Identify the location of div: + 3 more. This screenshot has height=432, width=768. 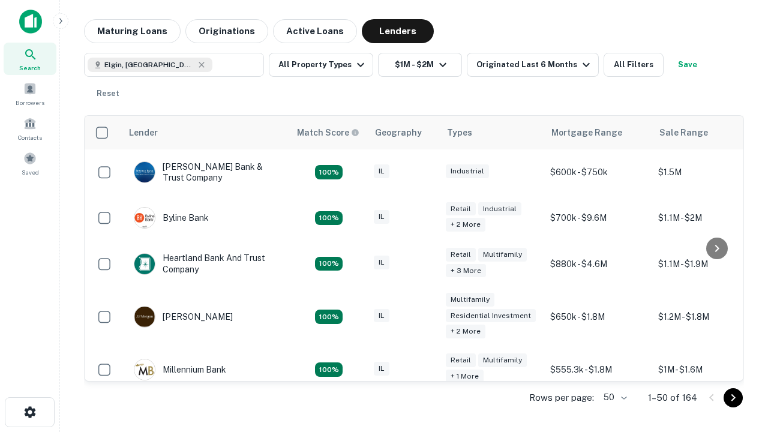
(466, 271).